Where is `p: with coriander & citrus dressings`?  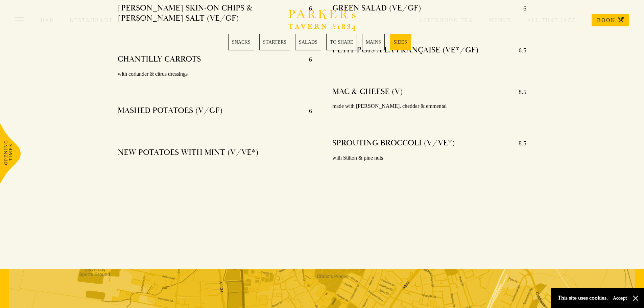 p: with coriander & citrus dressings is located at coordinates (215, 74).